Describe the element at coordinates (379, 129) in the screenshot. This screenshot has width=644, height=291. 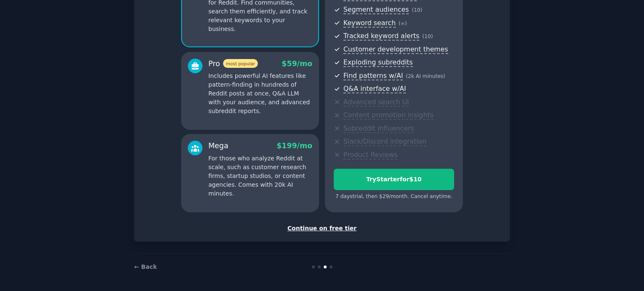
I see `span: Subreddit influencers` at that location.